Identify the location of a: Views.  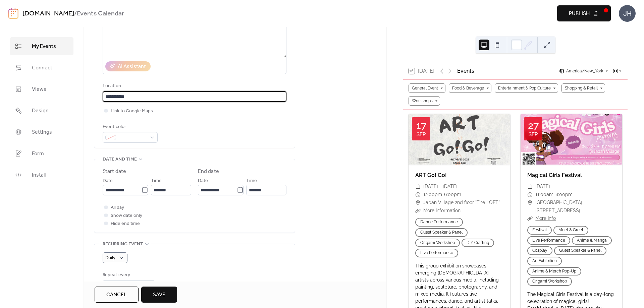
(41, 89).